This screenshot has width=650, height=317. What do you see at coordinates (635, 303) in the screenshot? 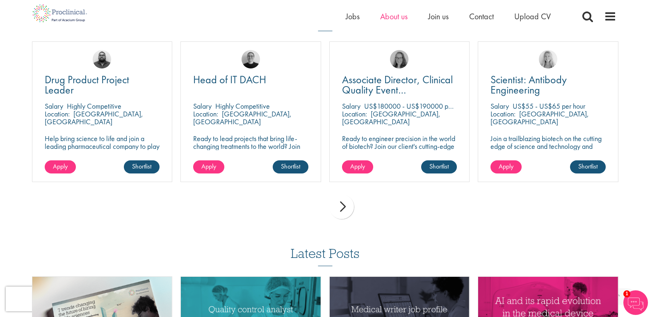
I see `img: Chatbot` at bounding box center [635, 303].